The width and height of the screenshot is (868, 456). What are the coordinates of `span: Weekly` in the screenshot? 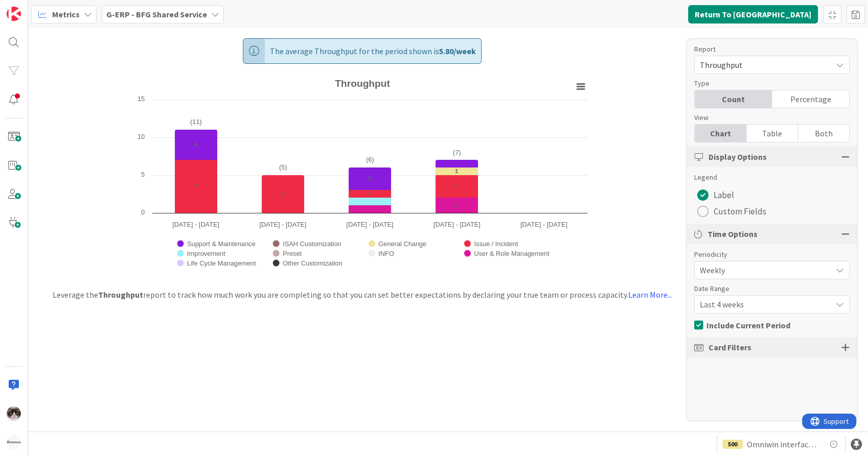 It's located at (763, 270).